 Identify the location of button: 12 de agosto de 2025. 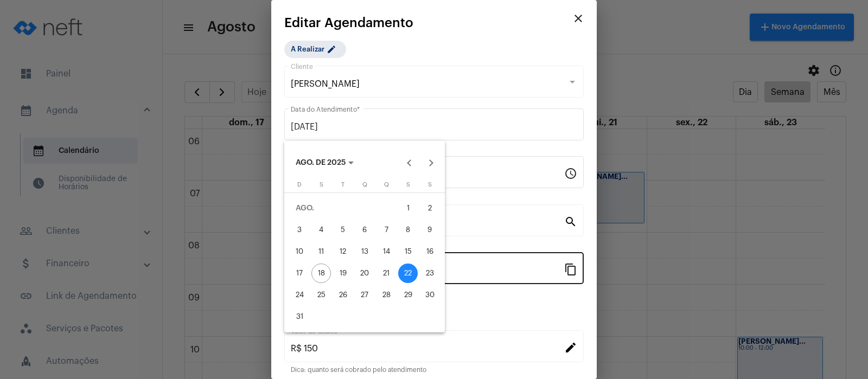
(343, 252).